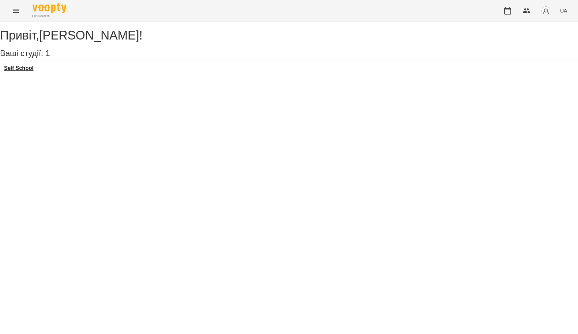  Describe the element at coordinates (19, 68) in the screenshot. I see `h3: Self School` at that location.